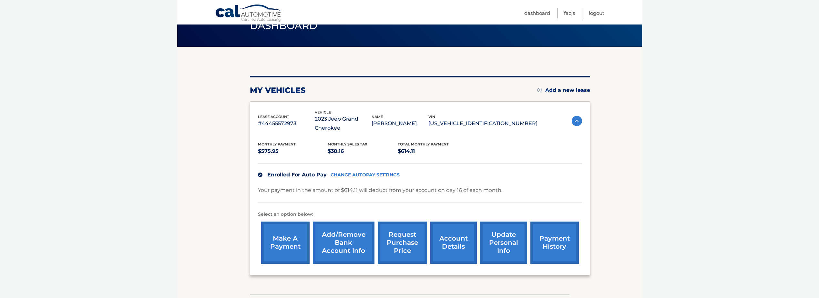 This screenshot has height=298, width=819. Describe the element at coordinates (569, 13) in the screenshot. I see `a: FAQ's` at that location.